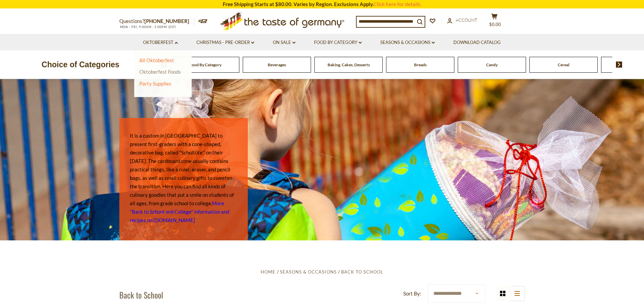 The height and width of the screenshot is (308, 644). Describe the element at coordinates (268, 272) in the screenshot. I see `span: Home` at that location.